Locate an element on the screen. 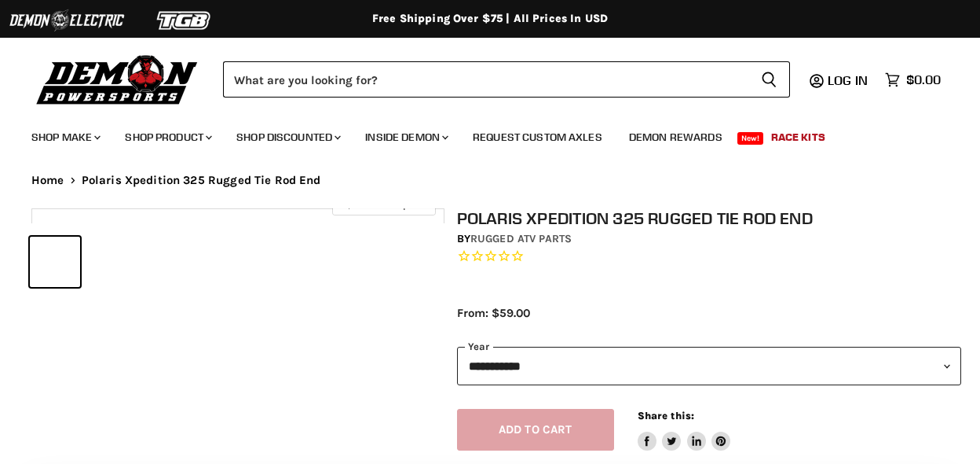 Image resolution: width=980 pixels, height=464 pixels. img: Demon Powersports is located at coordinates (117, 78).